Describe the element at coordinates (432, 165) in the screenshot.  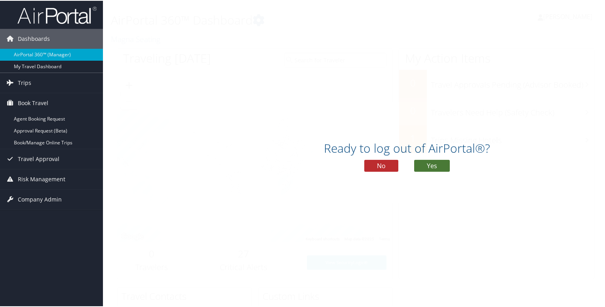
I see `button: Yes` at that location.